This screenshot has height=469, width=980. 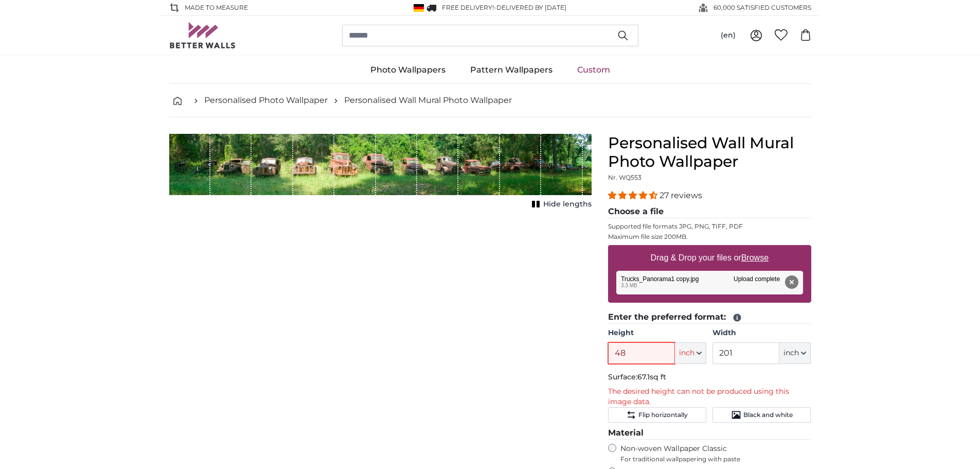 What do you see at coordinates (418, 7) in the screenshot?
I see `a: Germany` at bounding box center [418, 7].